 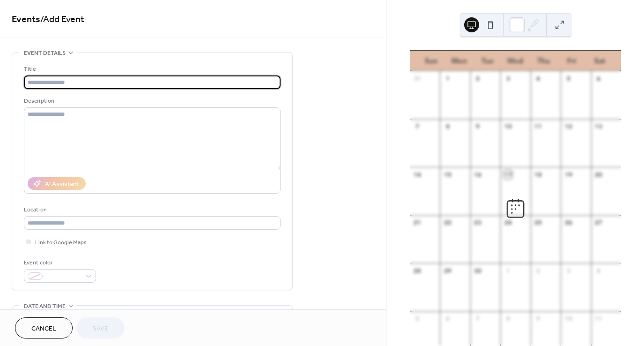 I want to click on div: 27, so click(x=599, y=223).